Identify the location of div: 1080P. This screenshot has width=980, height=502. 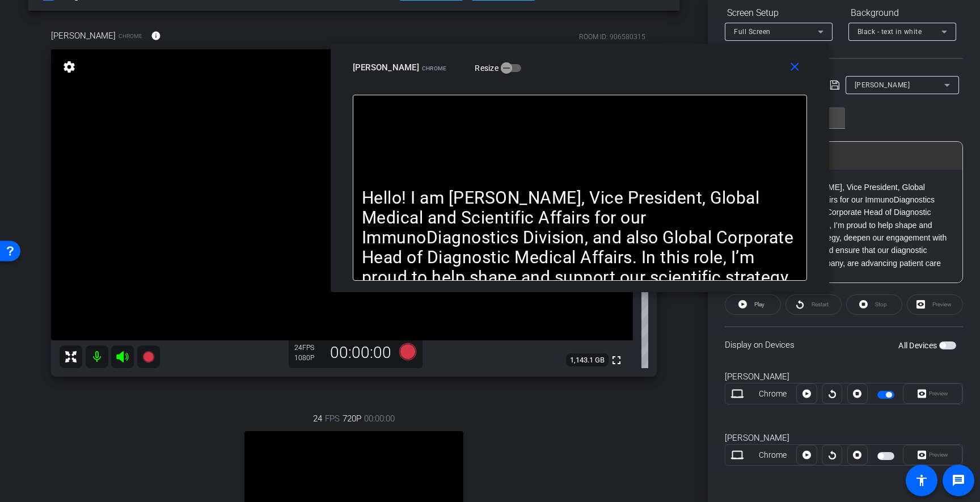
(308, 357).